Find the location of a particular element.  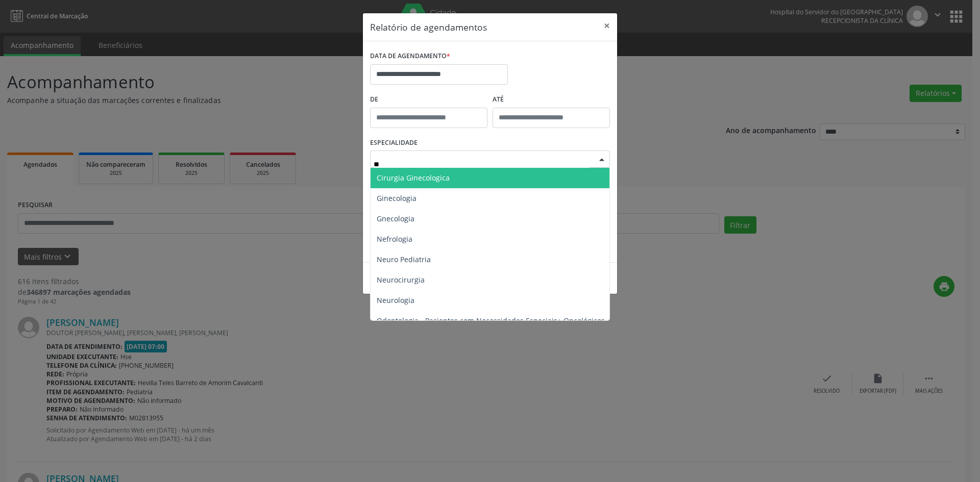

label: De is located at coordinates (429, 99).